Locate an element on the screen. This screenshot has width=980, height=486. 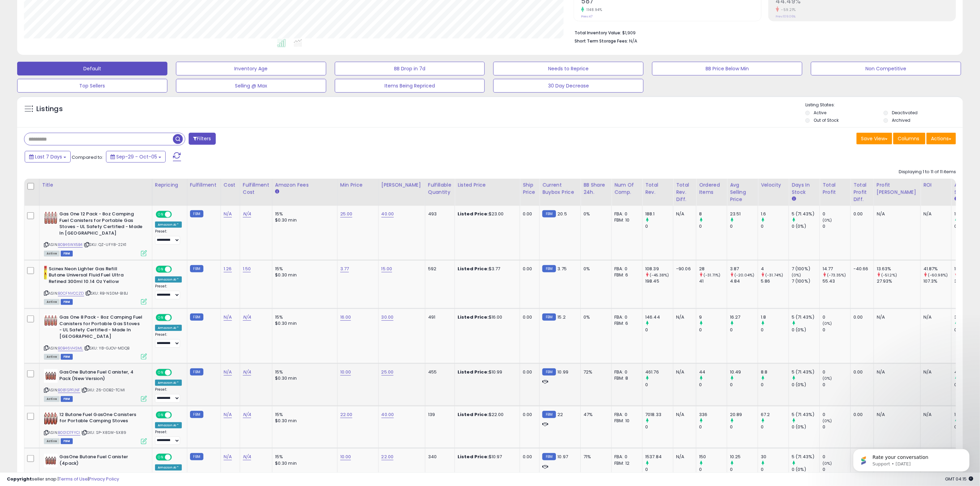
div: Ship Price is located at coordinates (529, 189).